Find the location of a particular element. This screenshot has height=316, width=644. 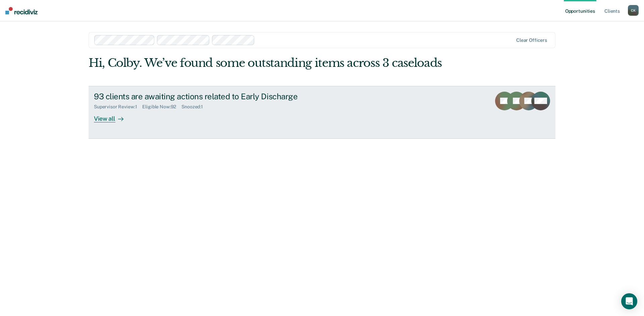

div: 93 clients are awaiting actions related to Early Discharge is located at coordinates (212, 97).